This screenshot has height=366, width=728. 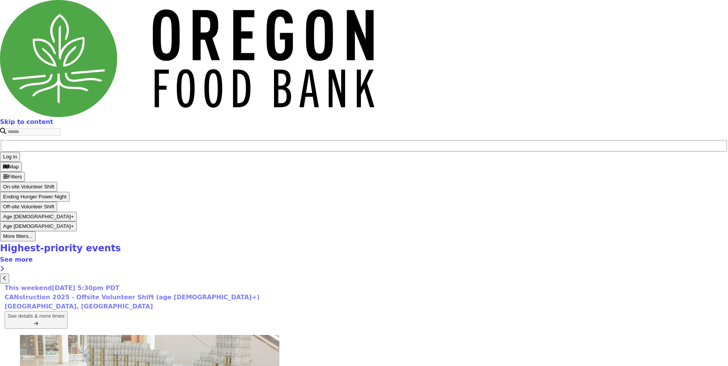 I want to click on span: This weekend, so click(x=28, y=288).